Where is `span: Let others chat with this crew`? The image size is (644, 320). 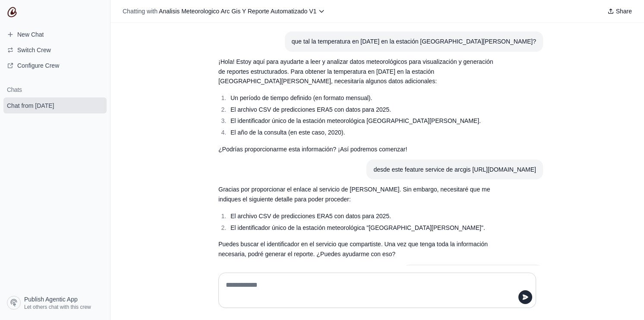
span: Let others chat with this crew is located at coordinates (57, 307).